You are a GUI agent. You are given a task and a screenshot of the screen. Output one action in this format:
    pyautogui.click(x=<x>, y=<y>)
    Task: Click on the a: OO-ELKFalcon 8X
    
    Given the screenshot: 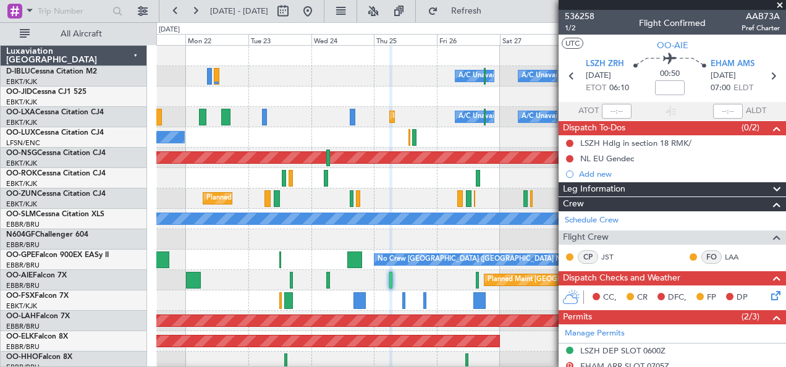 What is the action you would take?
    pyautogui.click(x=37, y=337)
    